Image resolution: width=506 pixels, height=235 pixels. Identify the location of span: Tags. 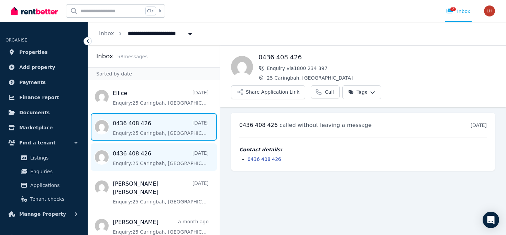
(357, 92).